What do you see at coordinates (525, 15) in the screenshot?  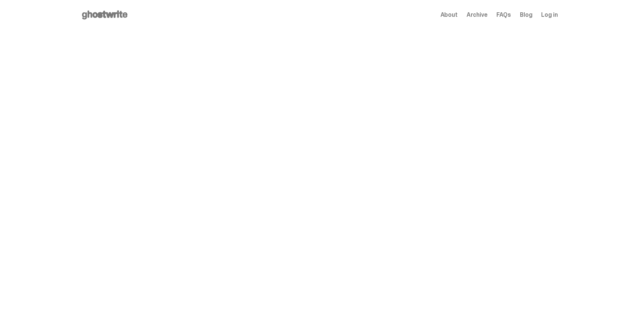 I see `a: Blog` at bounding box center [525, 15].